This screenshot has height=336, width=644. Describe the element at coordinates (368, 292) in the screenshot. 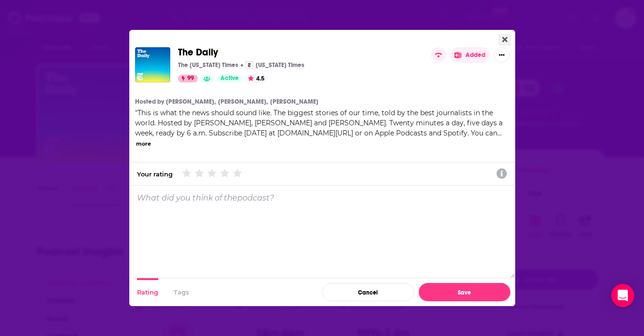

I see `button: Cancel` at that location.